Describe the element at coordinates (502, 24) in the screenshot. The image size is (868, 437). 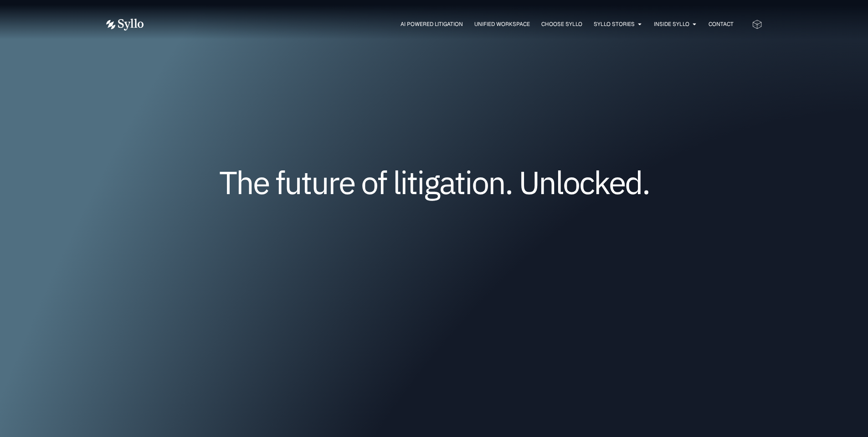
I see `a: Unified Workspace` at that location.